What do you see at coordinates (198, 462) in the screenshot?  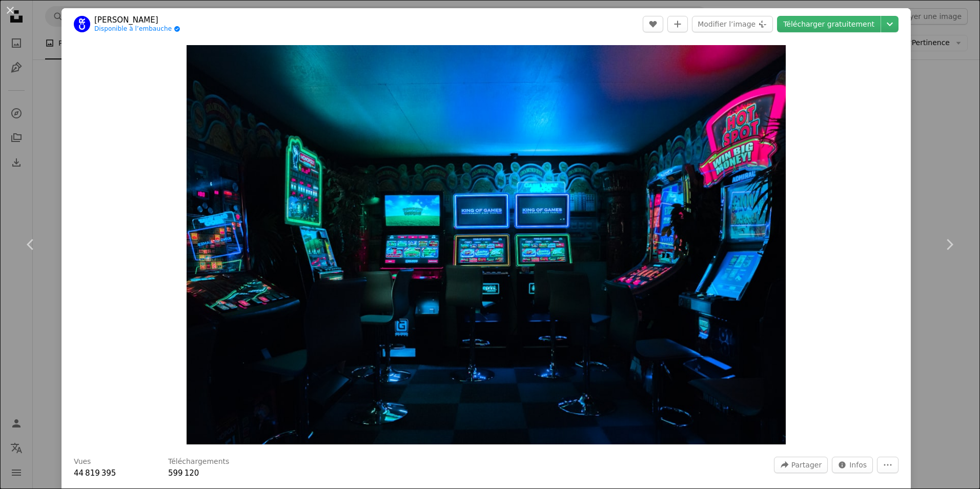 I see `h3: Téléchargements` at bounding box center [198, 462].